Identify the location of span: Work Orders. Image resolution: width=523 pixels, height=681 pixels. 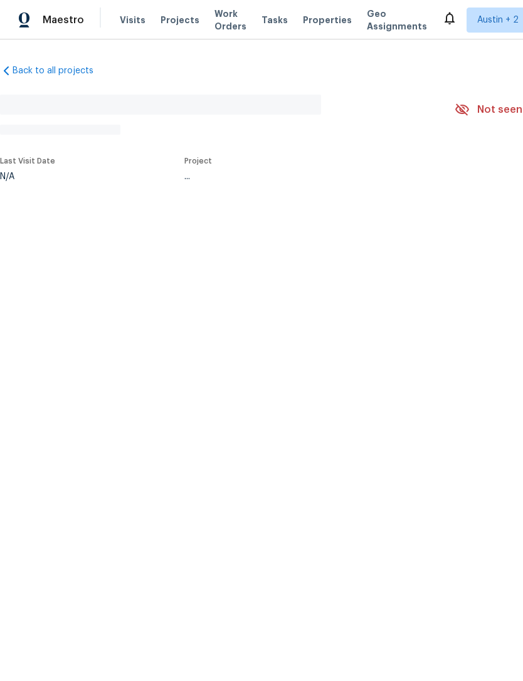
(230, 20).